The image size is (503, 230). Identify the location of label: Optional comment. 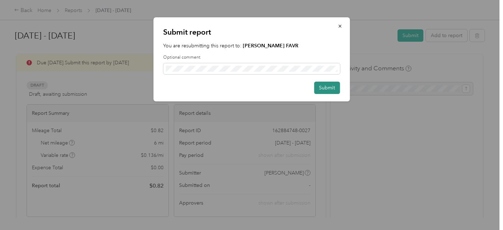
(251, 58).